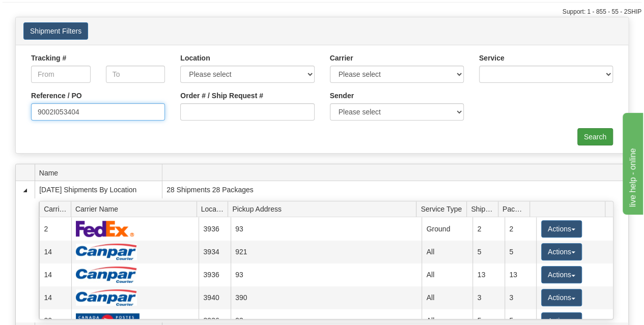  Describe the element at coordinates (595, 137) in the screenshot. I see `input: Search` at that location.